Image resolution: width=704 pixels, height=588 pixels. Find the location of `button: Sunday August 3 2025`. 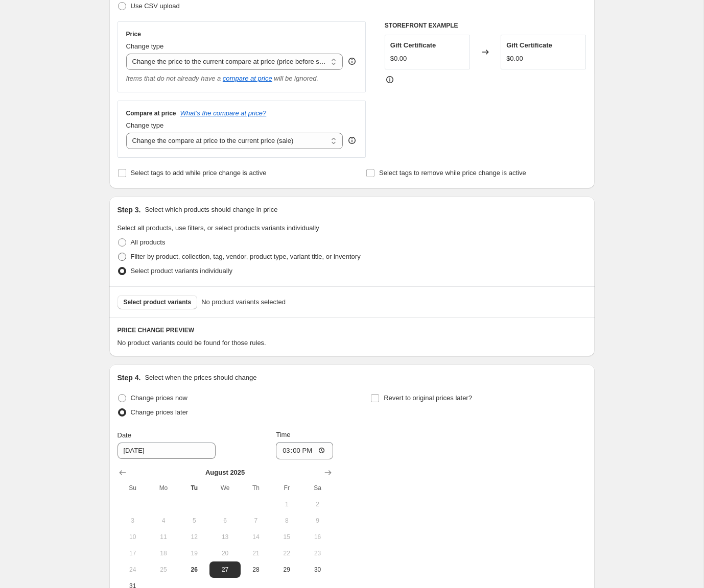

button: Sunday August 3 2025 is located at coordinates (133, 520).